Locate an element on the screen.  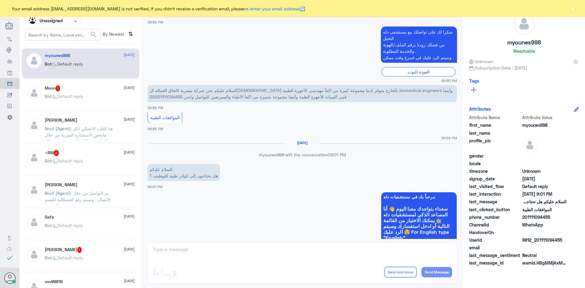
div: العودة للبوت is located at coordinates (419, 72).